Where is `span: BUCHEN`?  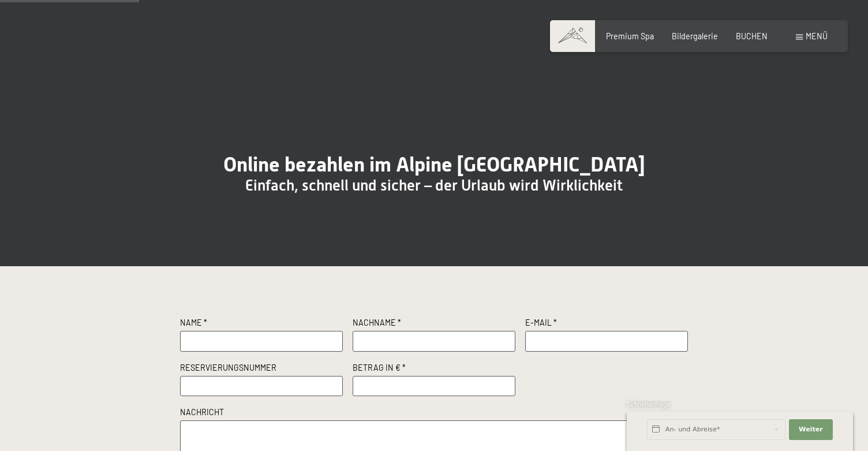
span: BUCHEN is located at coordinates (752, 36).